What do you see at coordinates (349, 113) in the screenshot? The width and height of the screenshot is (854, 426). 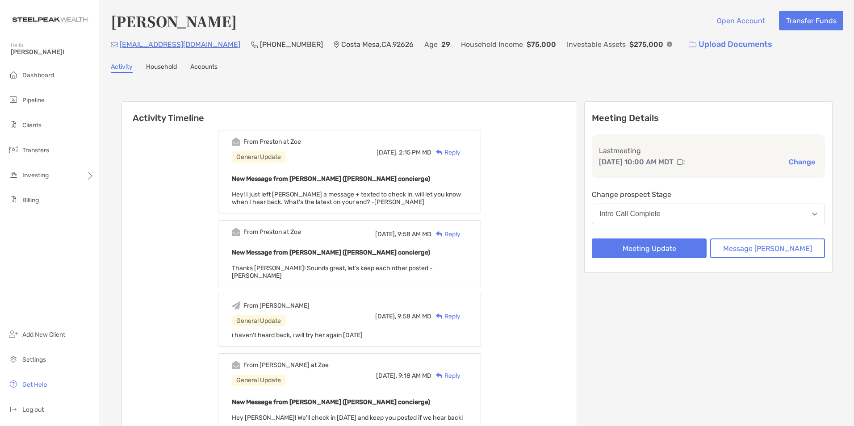 I see `h6: Activity Timeline` at bounding box center [349, 113].